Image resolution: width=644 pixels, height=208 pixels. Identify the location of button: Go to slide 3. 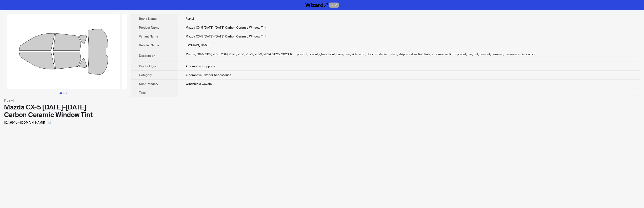
(66, 93).